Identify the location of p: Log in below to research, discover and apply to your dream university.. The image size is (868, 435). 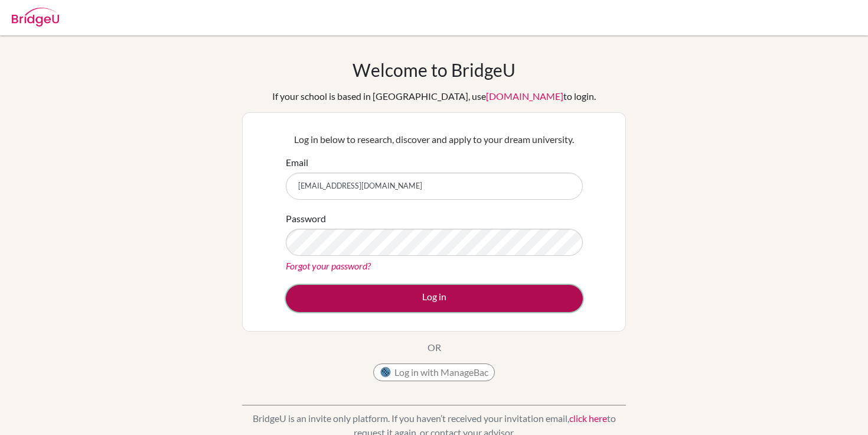
(434, 139).